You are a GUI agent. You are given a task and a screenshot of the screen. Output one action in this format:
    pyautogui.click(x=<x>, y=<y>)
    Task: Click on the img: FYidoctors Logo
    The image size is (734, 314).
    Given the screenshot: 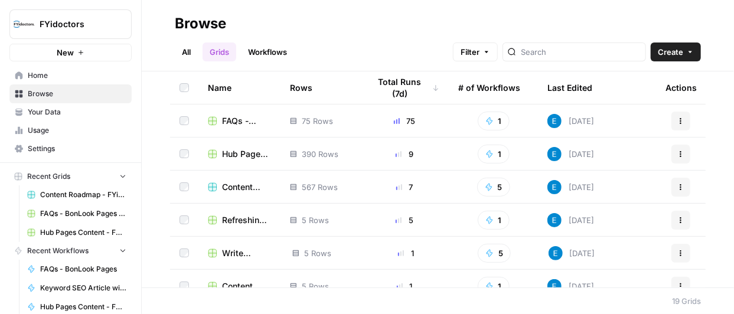 What is the action you would take?
    pyautogui.click(x=24, y=24)
    